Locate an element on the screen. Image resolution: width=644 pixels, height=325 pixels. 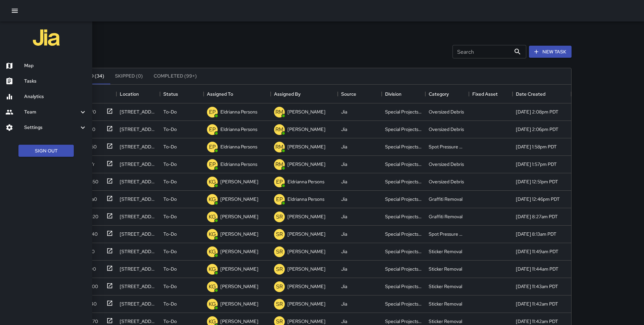
h6: Settings is located at coordinates (51, 128).